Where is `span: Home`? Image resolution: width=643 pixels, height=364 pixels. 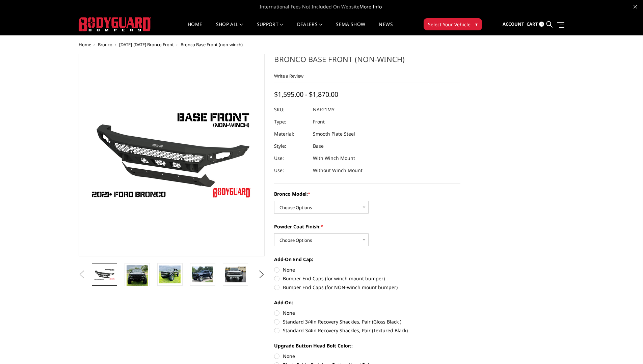
span: Home is located at coordinates (85, 45).